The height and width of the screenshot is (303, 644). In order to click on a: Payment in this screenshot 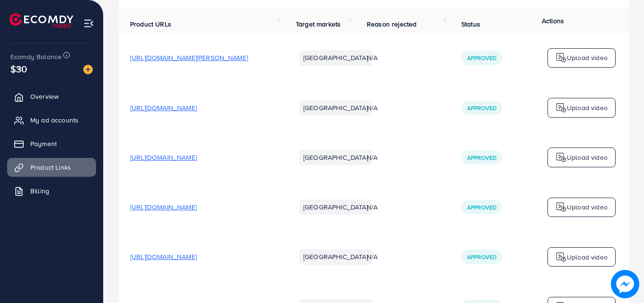, I will do `click(52, 144)`.